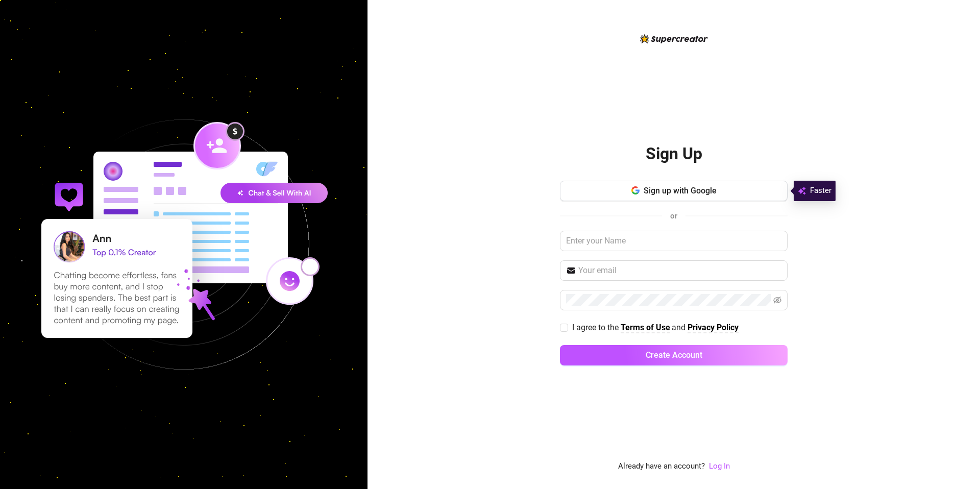  I want to click on a: Privacy Policy, so click(713, 328).